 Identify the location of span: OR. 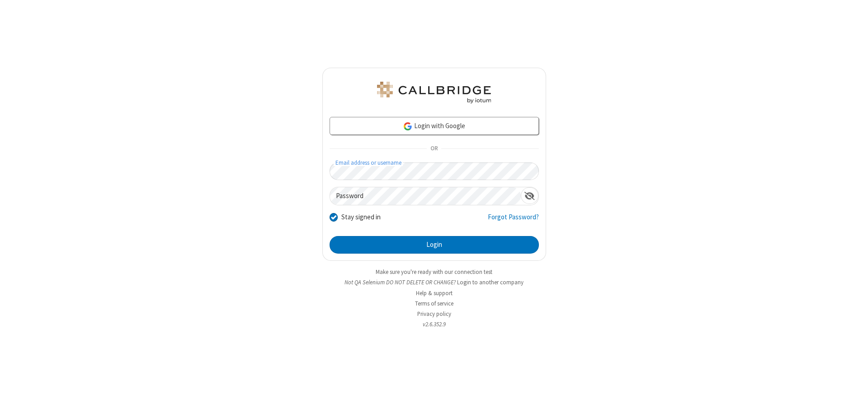
(434, 149).